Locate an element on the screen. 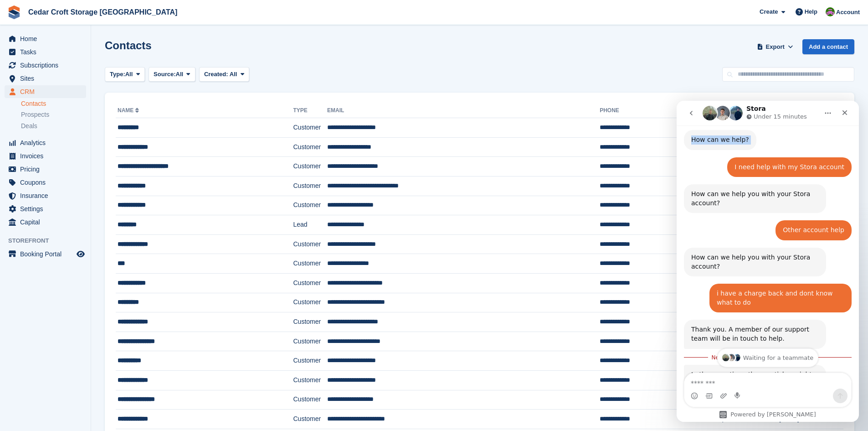 This screenshot has height=431, width=868. span: Tasks is located at coordinates (47, 52).